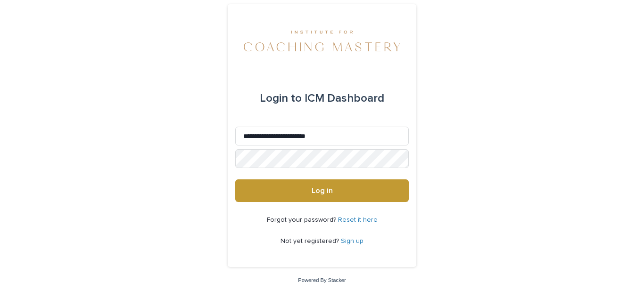  What do you see at coordinates (322, 190) in the screenshot?
I see `button: Log in` at bounding box center [322, 190].